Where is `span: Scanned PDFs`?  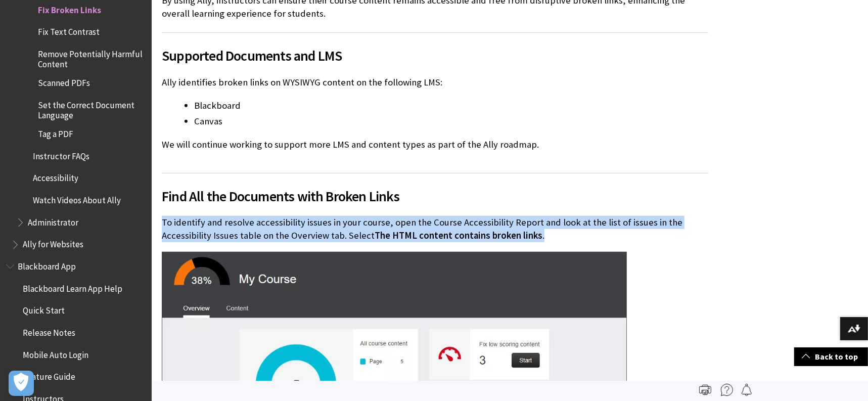 span: Scanned PDFs is located at coordinates (64, 82).